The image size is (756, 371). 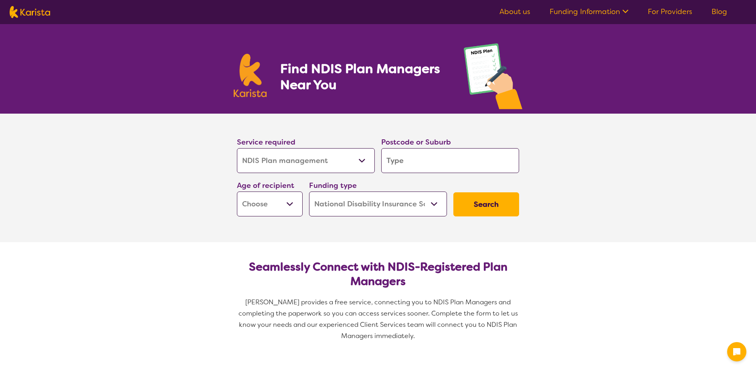 I want to click on button: Search, so click(x=486, y=204).